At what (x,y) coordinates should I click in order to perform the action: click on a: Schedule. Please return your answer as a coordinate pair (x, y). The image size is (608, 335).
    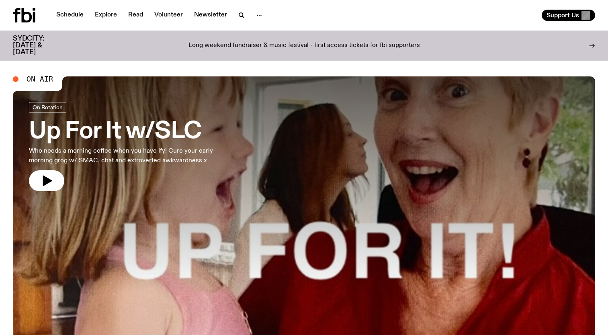
    Looking at the image, I should click on (70, 15).